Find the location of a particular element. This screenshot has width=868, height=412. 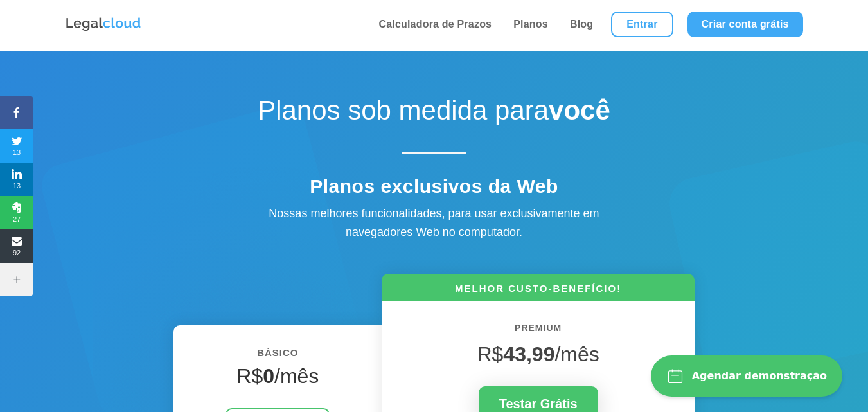

img: Logo da Legalcloud is located at coordinates (104, 25).